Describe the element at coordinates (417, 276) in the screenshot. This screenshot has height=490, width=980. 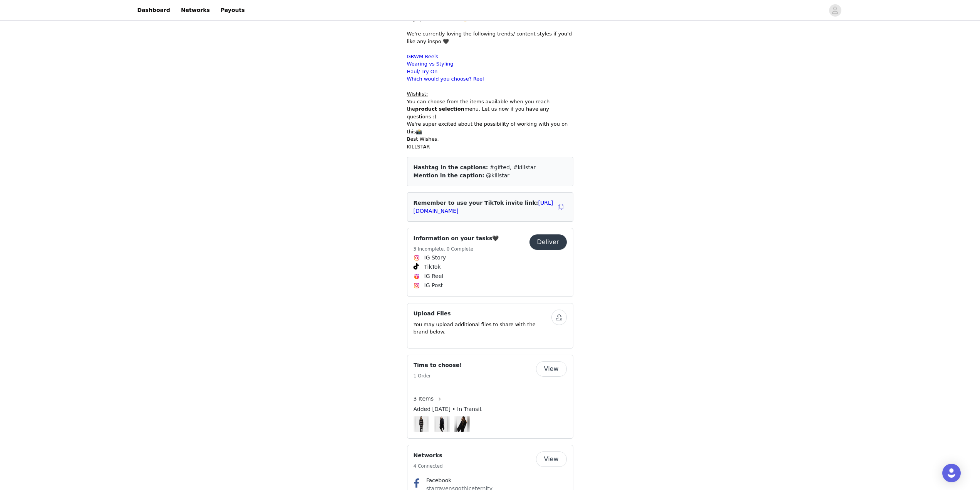
I see `img: Instagram Reels Icon` at that location.